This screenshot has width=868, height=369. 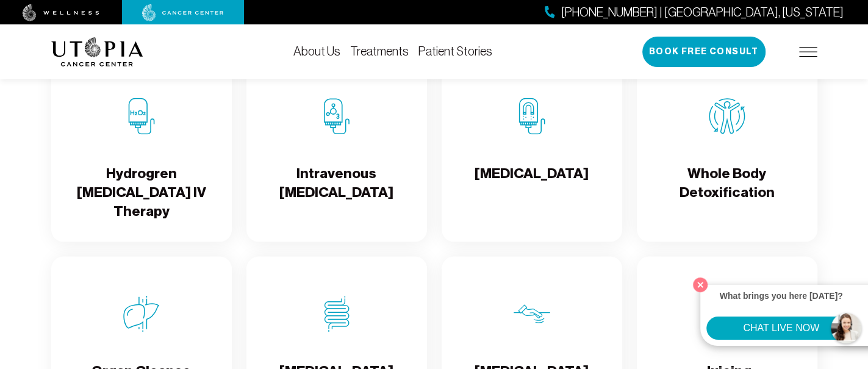 What do you see at coordinates (700, 285) in the screenshot?
I see `button: Close` at bounding box center [700, 285].